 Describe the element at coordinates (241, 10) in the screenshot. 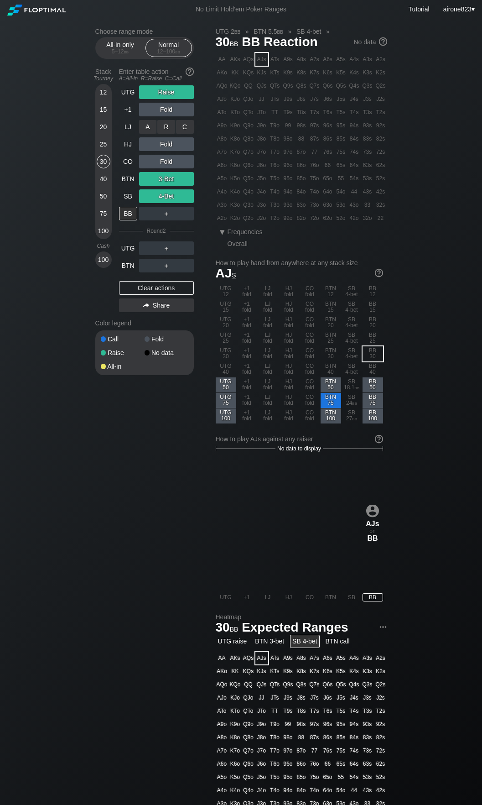

I see `div: No Limit Hold’em Poker Ranges` at that location.